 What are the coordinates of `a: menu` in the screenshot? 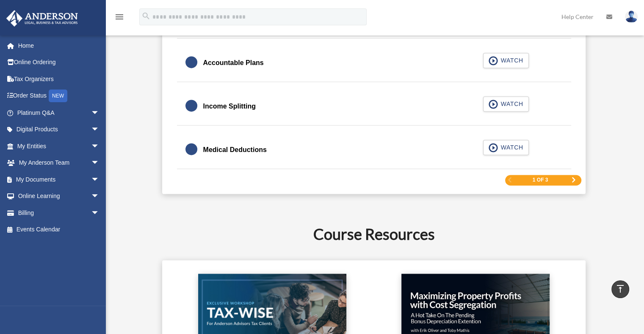 It's located at (119, 18).